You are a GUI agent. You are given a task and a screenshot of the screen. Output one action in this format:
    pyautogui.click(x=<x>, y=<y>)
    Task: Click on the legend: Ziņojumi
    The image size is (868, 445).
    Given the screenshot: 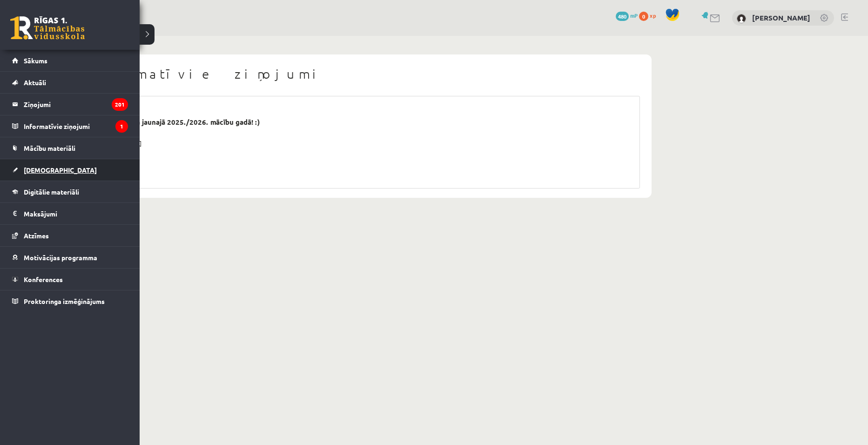 What is the action you would take?
    pyautogui.click(x=76, y=104)
    